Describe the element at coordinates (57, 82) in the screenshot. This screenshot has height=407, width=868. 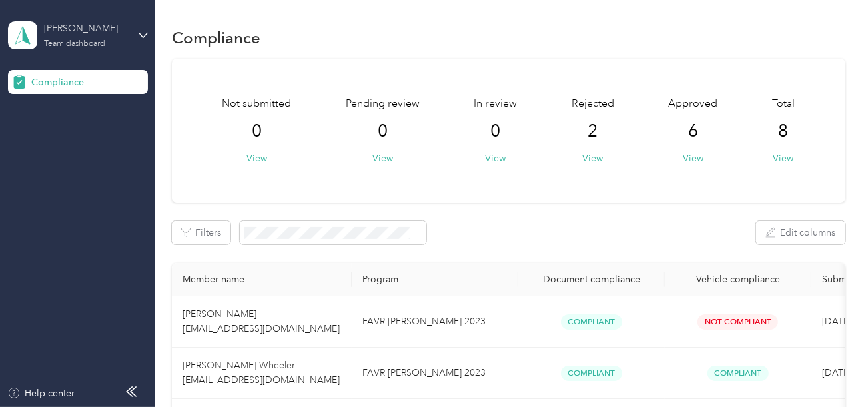
I see `span: Compliance` at that location.